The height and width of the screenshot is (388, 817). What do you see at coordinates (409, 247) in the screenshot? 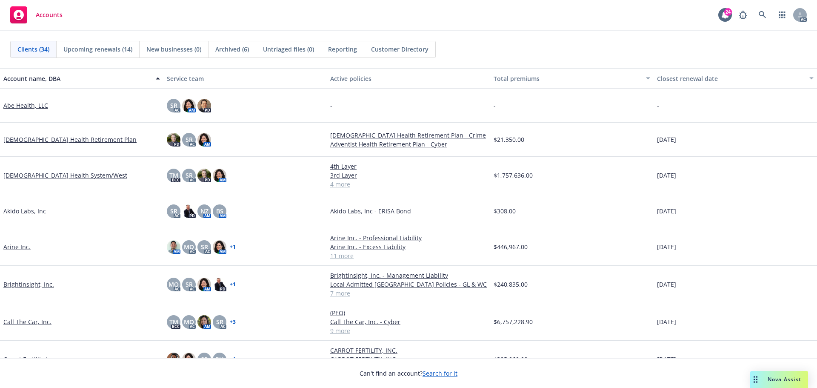
I see `a: Arine Inc. - Excess Liability` at bounding box center [409, 247].